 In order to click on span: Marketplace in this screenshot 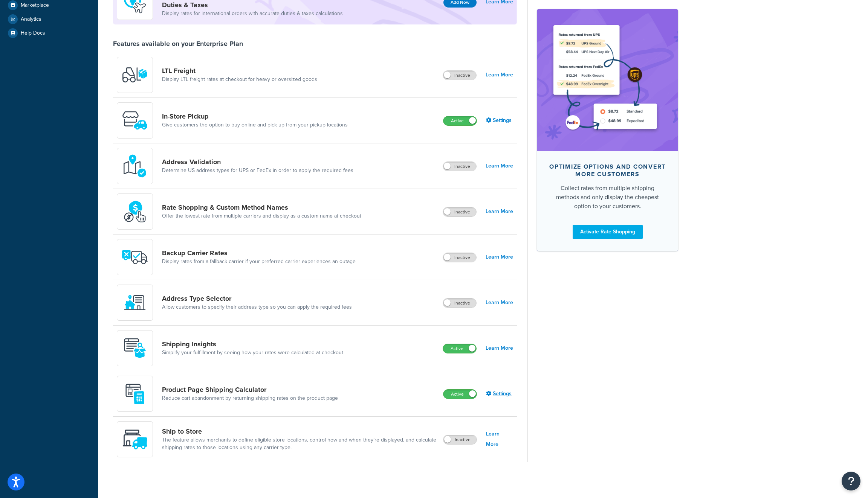, I will do `click(35, 5)`.